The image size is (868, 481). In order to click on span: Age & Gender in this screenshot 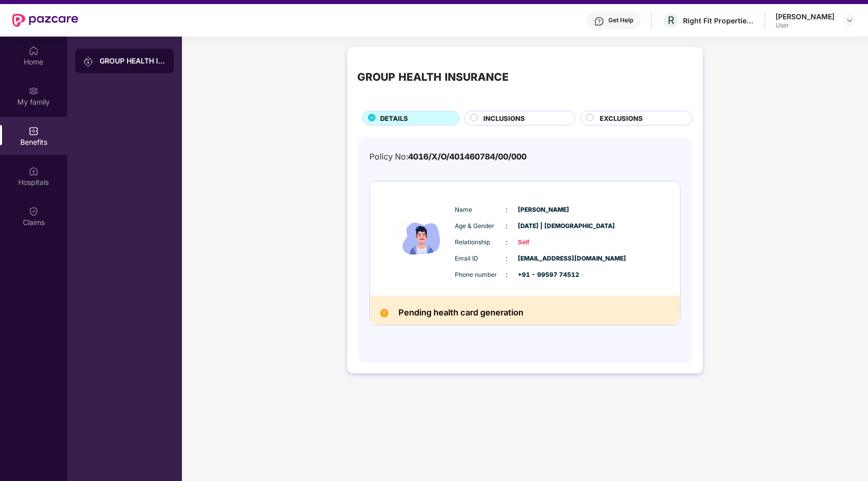, I will do `click(480, 226)`.